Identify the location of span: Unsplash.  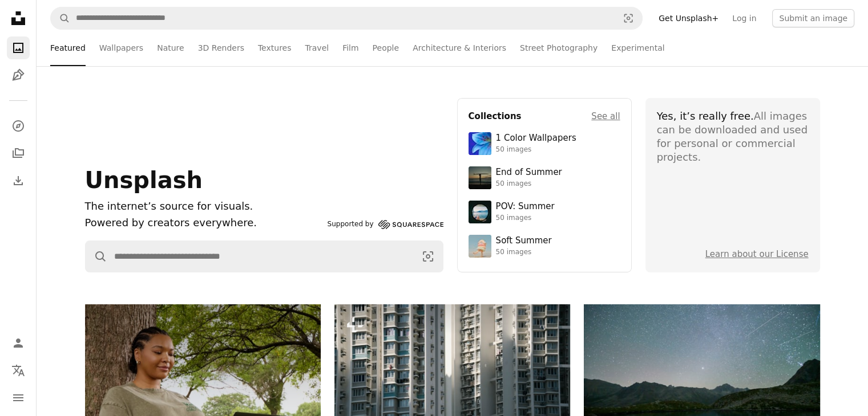
(144, 180).